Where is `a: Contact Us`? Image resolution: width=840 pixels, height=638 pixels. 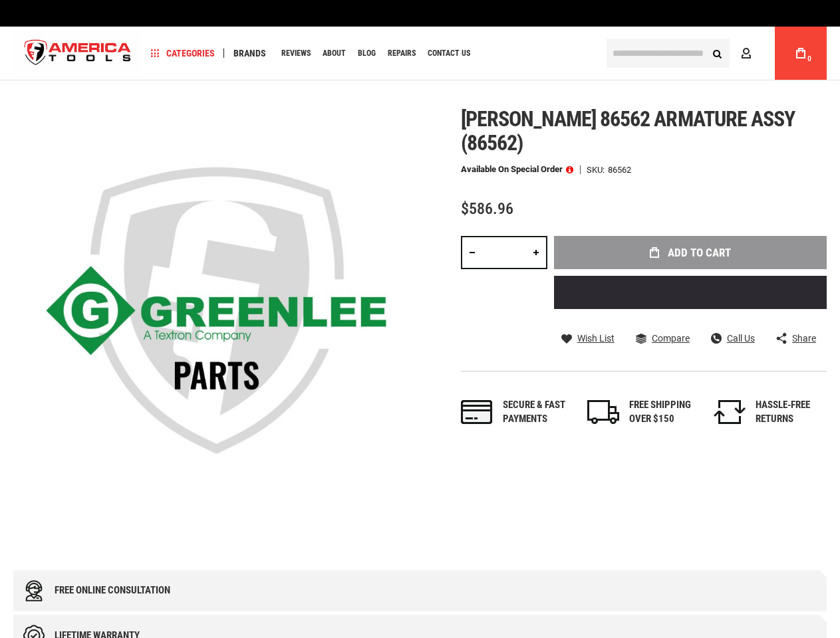 a: Contact Us is located at coordinates (449, 53).